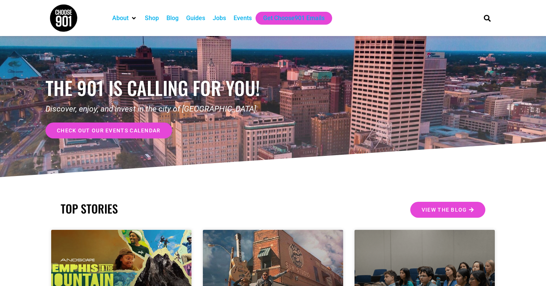 The width and height of the screenshot is (546, 286). I want to click on nav: Main nav, so click(290, 18).